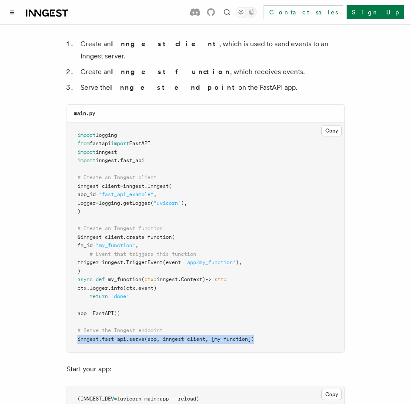 The width and height of the screenshot is (411, 404). What do you see at coordinates (120, 330) in the screenshot?
I see `span: # Serve the Inngest endpoint` at bounding box center [120, 330].